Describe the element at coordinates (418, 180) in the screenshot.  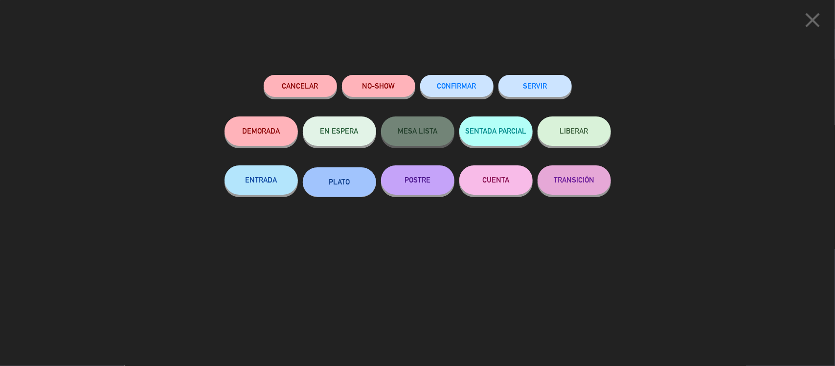
I see `button: POSTRE` at that location.